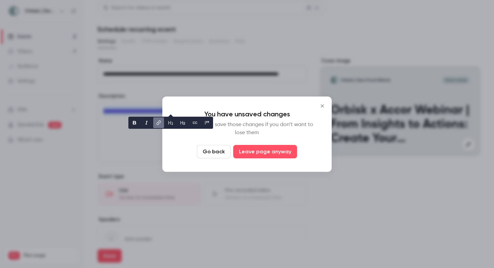  What do you see at coordinates (207, 123) in the screenshot?
I see `button: blockquote` at bounding box center [207, 123].